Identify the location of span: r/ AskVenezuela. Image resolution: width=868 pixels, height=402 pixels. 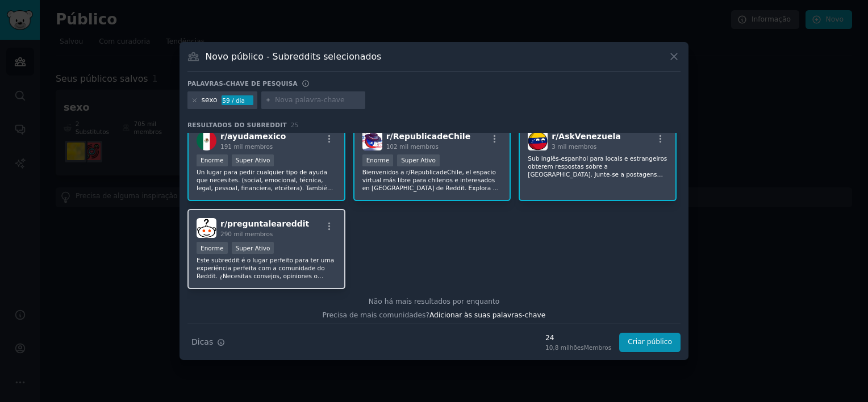
(586, 137).